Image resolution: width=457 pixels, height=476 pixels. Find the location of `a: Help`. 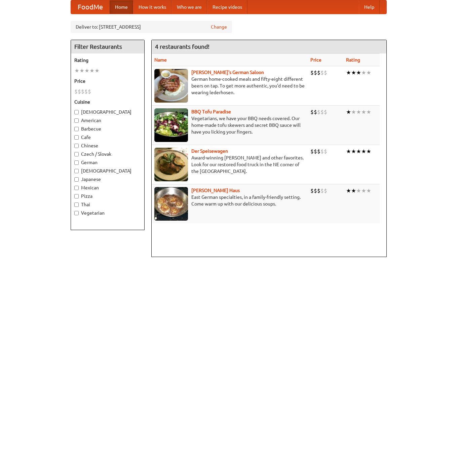

a: Help is located at coordinates (369, 7).